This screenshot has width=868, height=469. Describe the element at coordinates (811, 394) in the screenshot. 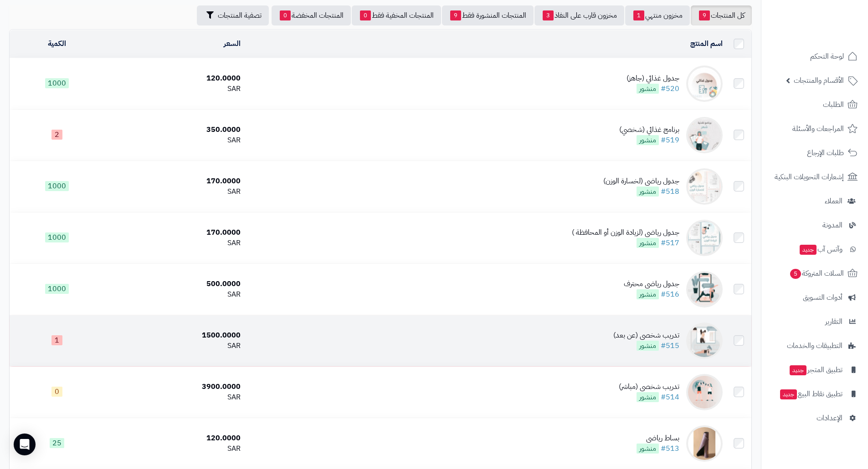

I see `span: تطبيق نقاط البيع` at that location.